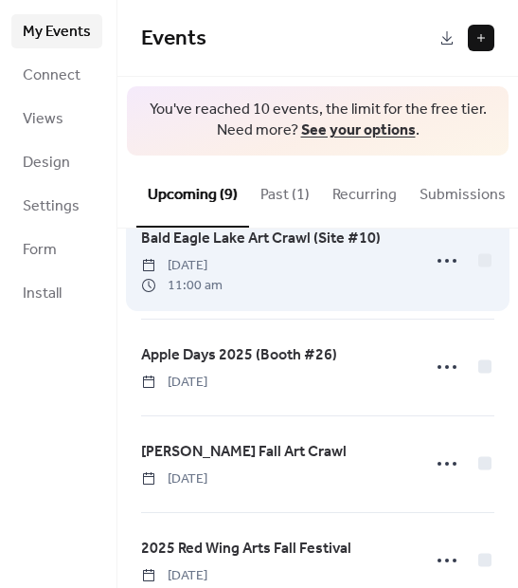 The image size is (518, 588). Describe the element at coordinates (51, 207) in the screenshot. I see `span: Settings` at that location.